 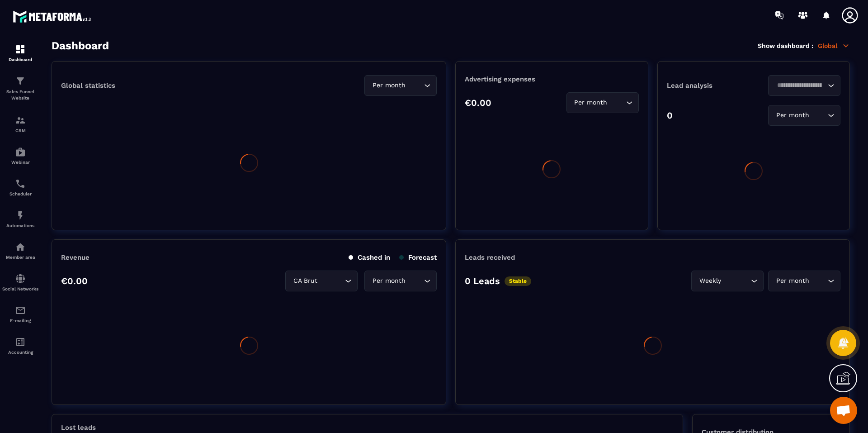 What do you see at coordinates (20, 124) in the screenshot?
I see `a: formationformationCRM` at bounding box center [20, 124].